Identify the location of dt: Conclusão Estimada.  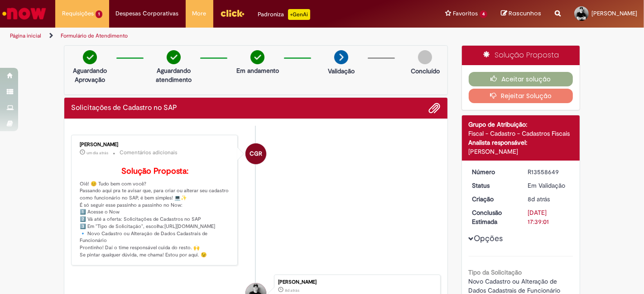
(493, 217).